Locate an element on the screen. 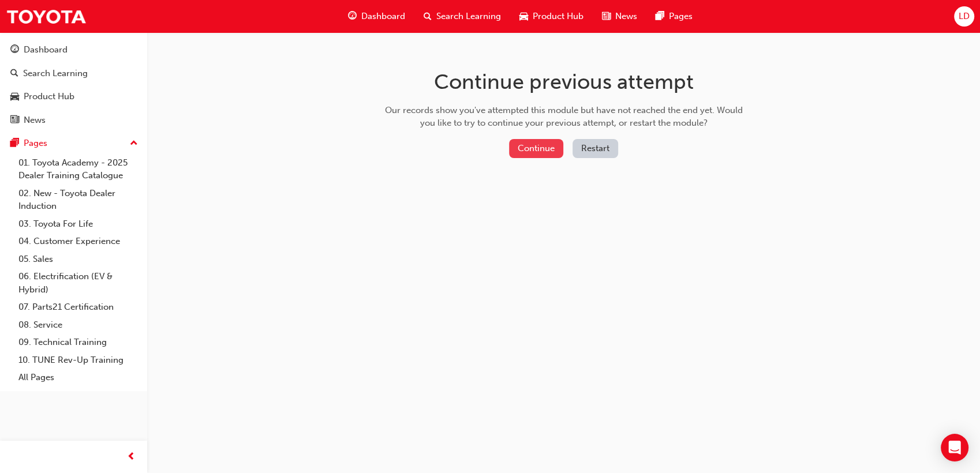 This screenshot has height=473, width=980. button: Restart is located at coordinates (596, 148).